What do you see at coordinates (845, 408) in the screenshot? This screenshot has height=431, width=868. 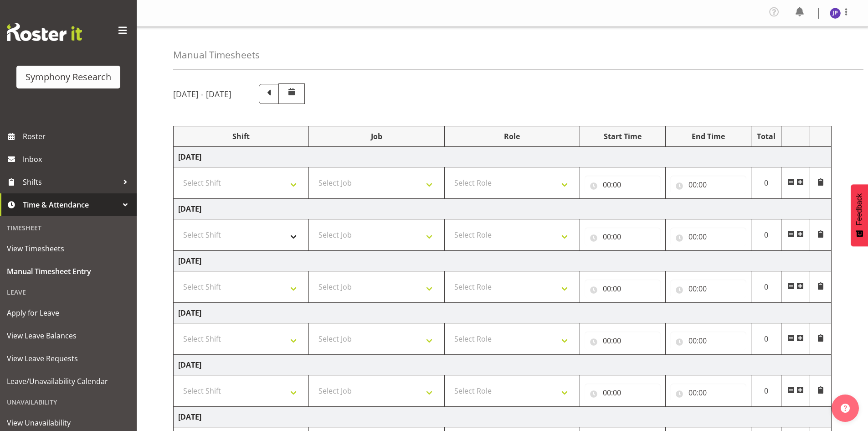 I see `img: help-xxl-2.png` at bounding box center [845, 408].